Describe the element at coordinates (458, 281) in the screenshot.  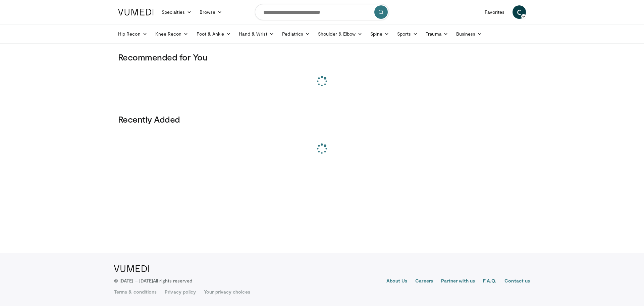
I see `a: Partner with us` at that location.